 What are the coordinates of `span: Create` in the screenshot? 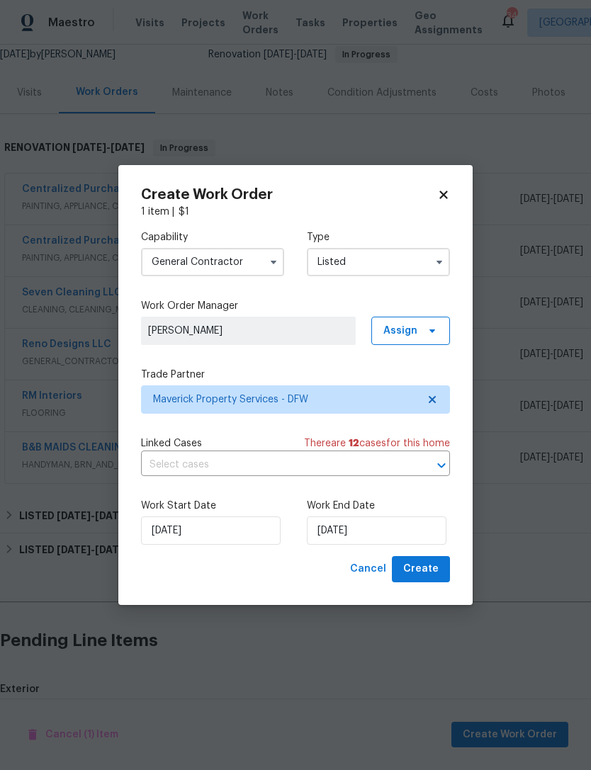 It's located at (421, 569).